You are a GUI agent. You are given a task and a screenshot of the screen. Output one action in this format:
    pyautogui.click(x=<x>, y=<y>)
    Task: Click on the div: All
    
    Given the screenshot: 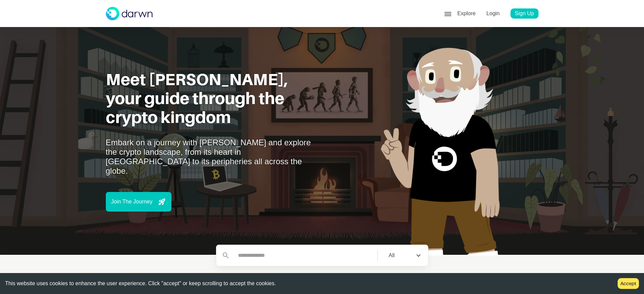 What is the action you would take?
    pyautogui.click(x=392, y=256)
    